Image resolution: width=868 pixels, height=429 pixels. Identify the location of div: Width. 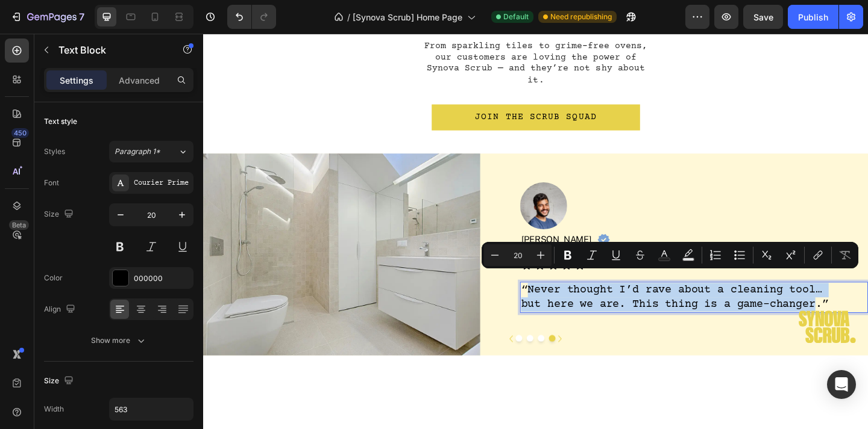
(53, 410).